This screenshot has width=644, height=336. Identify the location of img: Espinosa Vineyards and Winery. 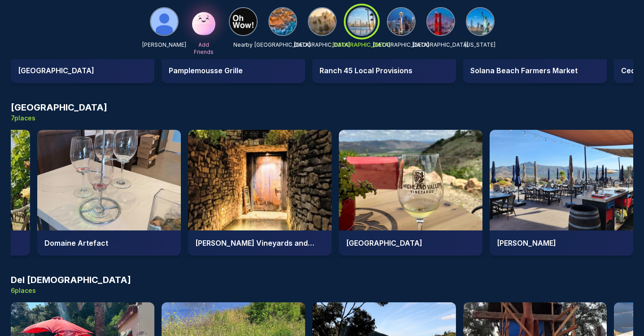
(260, 180).